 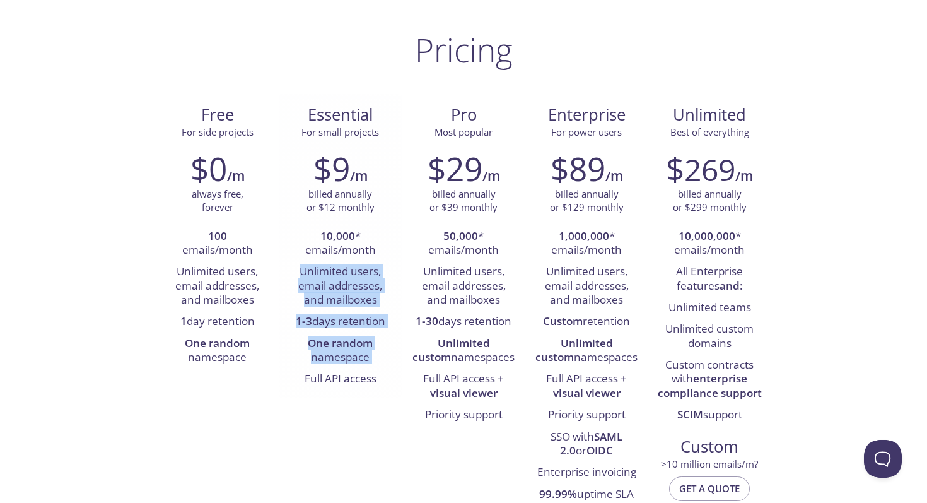 I want to click on strong: SAML 2.0, so click(x=591, y=443).